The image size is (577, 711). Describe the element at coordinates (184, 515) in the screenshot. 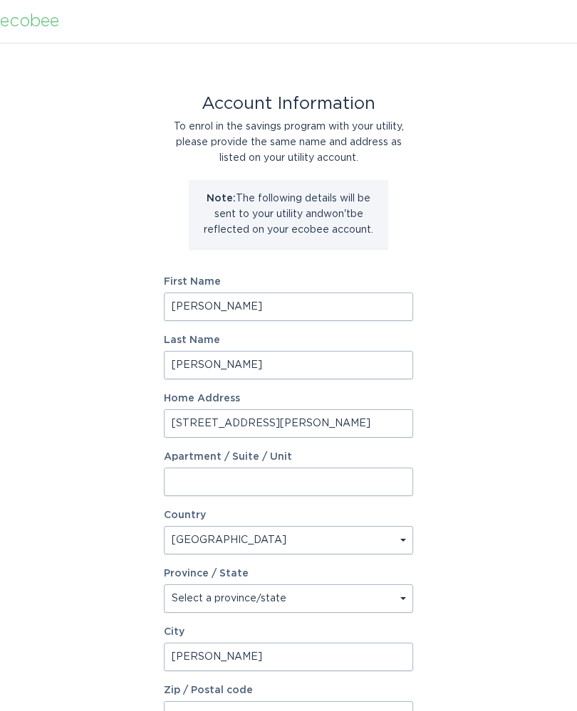

I see `label: Country` at that location.